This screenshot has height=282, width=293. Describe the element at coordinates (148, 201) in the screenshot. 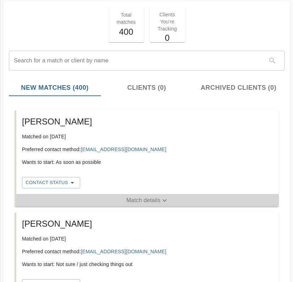

I see `button: Match details` at that location.